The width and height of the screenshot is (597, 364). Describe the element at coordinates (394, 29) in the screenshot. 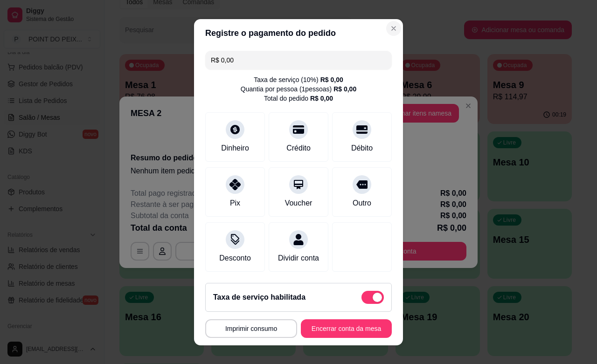

I see `button: Close` at that location.